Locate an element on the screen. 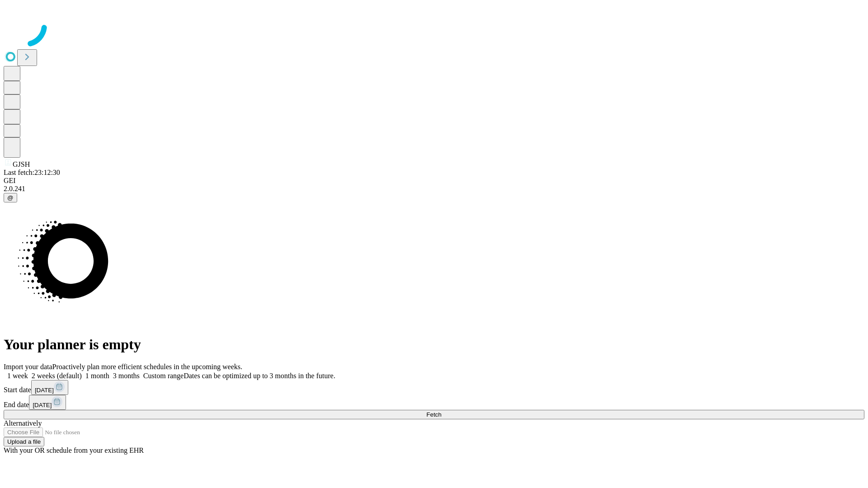 Image resolution: width=868 pixels, height=488 pixels. div: End date is located at coordinates (434, 402).